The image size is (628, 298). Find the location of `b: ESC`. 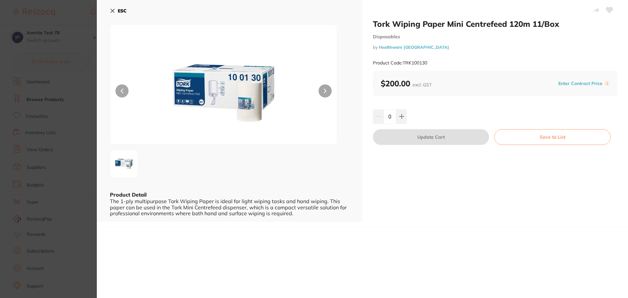

b: ESC is located at coordinates (122, 11).